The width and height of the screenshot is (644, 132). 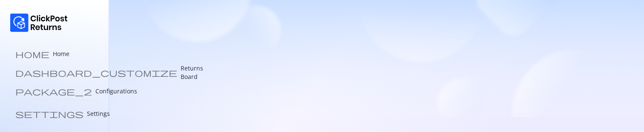 I want to click on a: package_2 Configurations, so click(x=54, y=91).